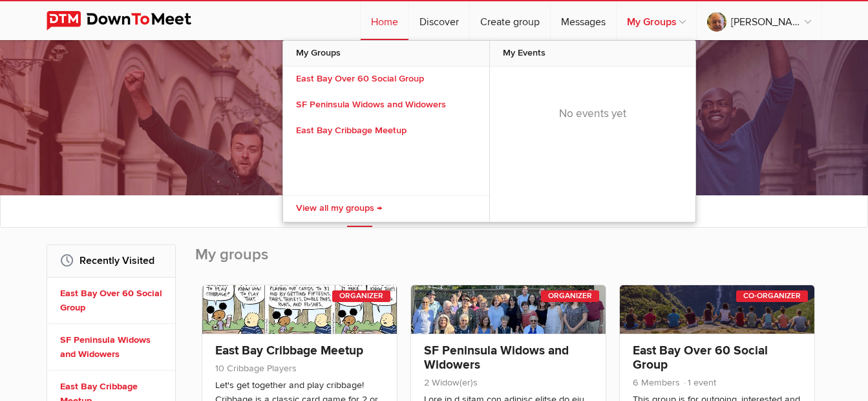 The height and width of the screenshot is (401, 868). What do you see at coordinates (128, 20) in the screenshot?
I see `img: DownToMeet` at bounding box center [128, 20].